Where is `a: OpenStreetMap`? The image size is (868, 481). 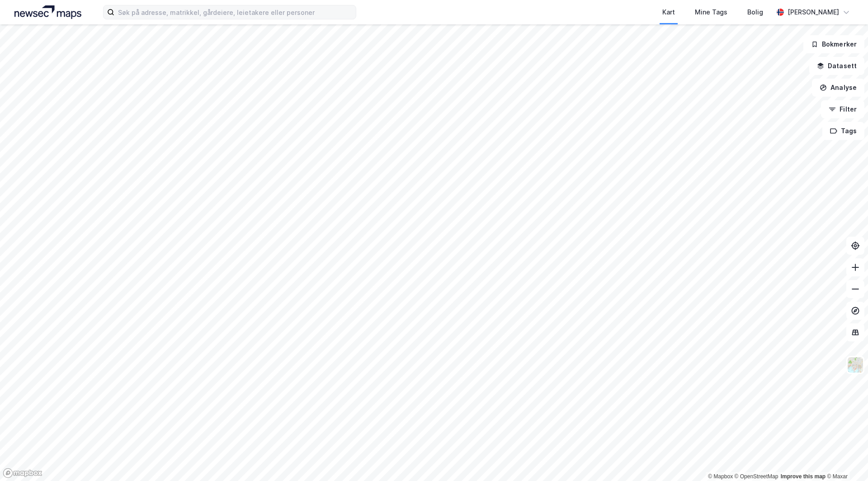 a: OpenStreetMap is located at coordinates (756, 477).